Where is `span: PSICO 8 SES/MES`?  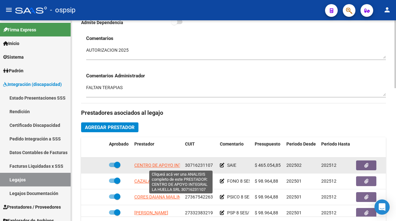 span: PSICO 8 SES/MES is located at coordinates (245, 197).